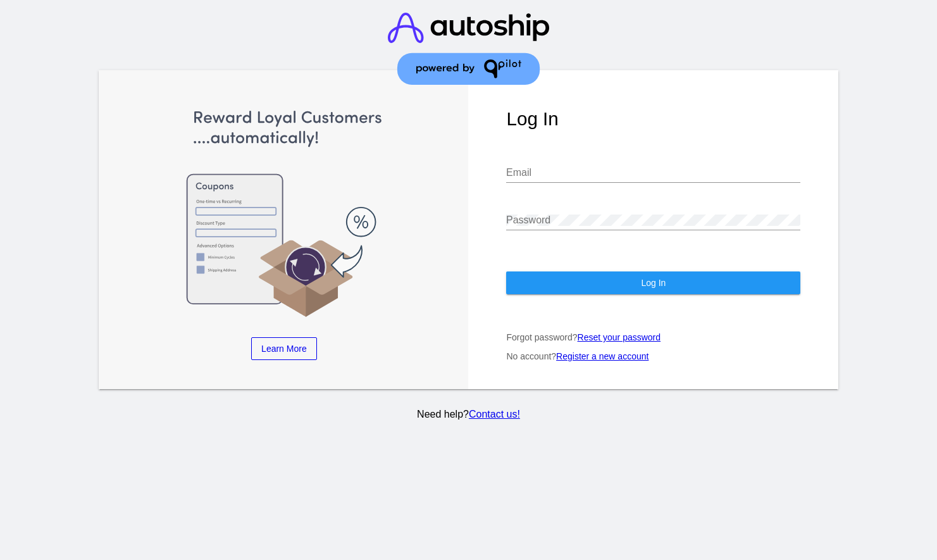 Image resolution: width=937 pixels, height=560 pixels. What do you see at coordinates (653, 282) in the screenshot?
I see `button: Log In` at bounding box center [653, 282].